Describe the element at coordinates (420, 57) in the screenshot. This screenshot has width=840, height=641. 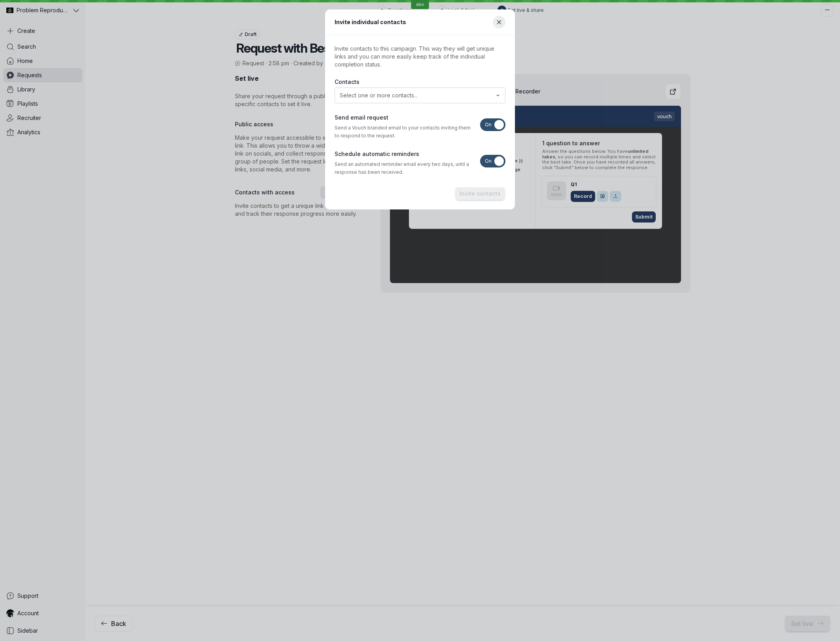
I see `p: Invite contacts to this campaign. This way they will get unique links and you can more easily kee...` at that location.